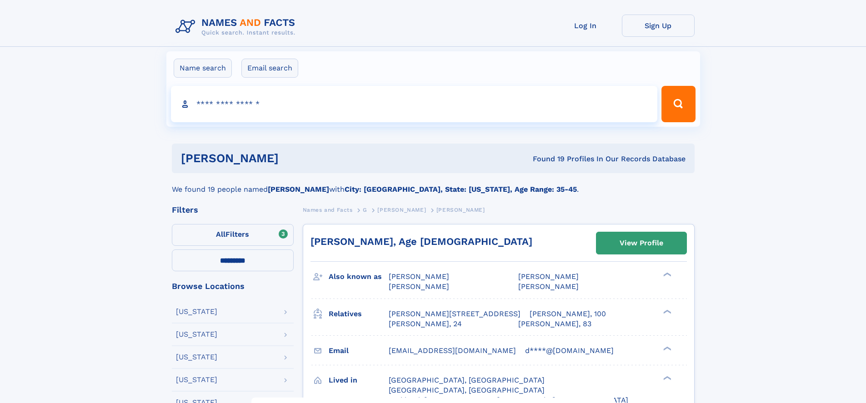  Describe the element at coordinates (365, 210) in the screenshot. I see `a: G` at that location.